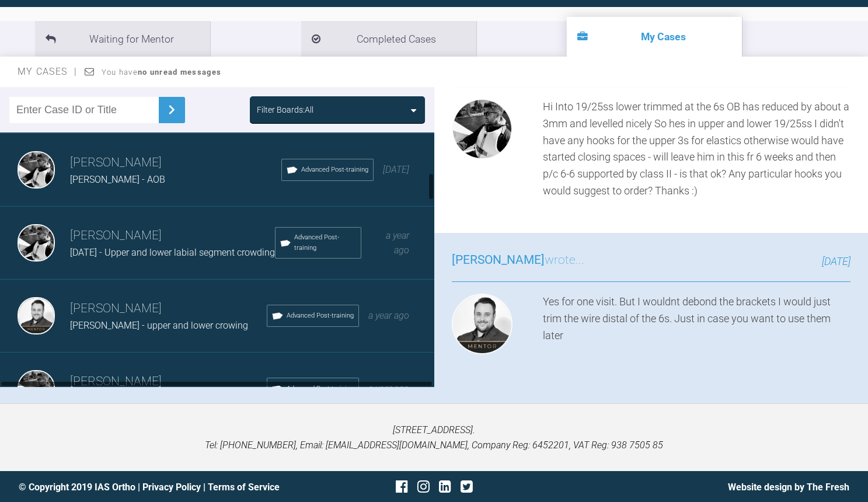  Describe the element at coordinates (48, 71) in the screenshot. I see `span: My Cases` at that location.